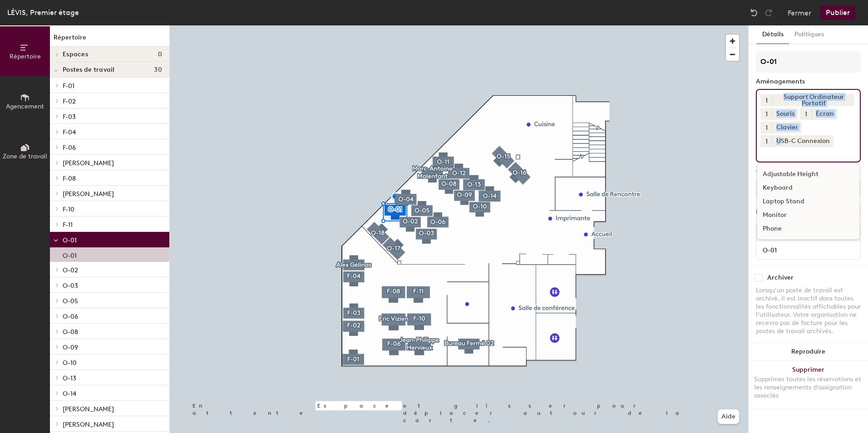 The image size is (868, 433). I want to click on button: Publier, so click(838, 13).